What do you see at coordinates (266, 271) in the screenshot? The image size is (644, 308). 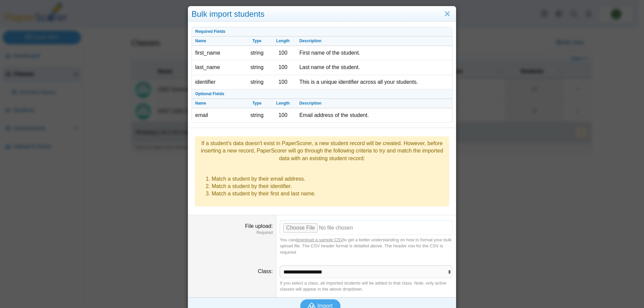 I see `label: Class` at bounding box center [266, 271].